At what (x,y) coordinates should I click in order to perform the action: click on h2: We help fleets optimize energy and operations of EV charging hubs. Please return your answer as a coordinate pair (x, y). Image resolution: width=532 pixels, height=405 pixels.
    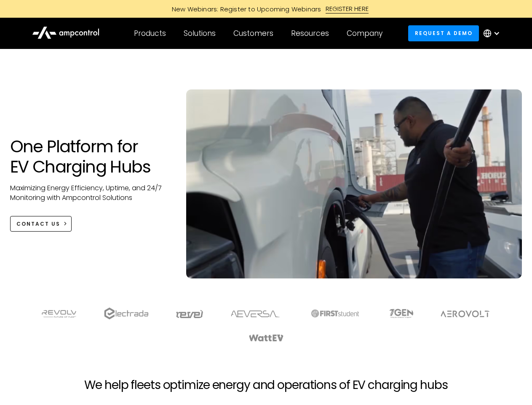
    Looking at the image, I should click on (266, 385).